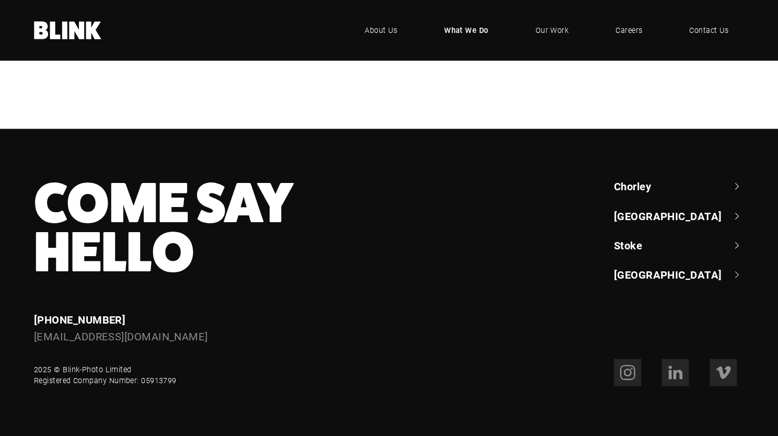 The width and height of the screenshot is (778, 436). Describe the element at coordinates (466, 30) in the screenshot. I see `a: What We Do` at that location.